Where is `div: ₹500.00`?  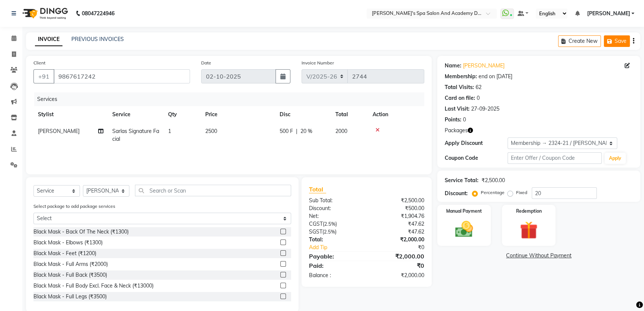 div: ₹500.00 is located at coordinates (398, 208).